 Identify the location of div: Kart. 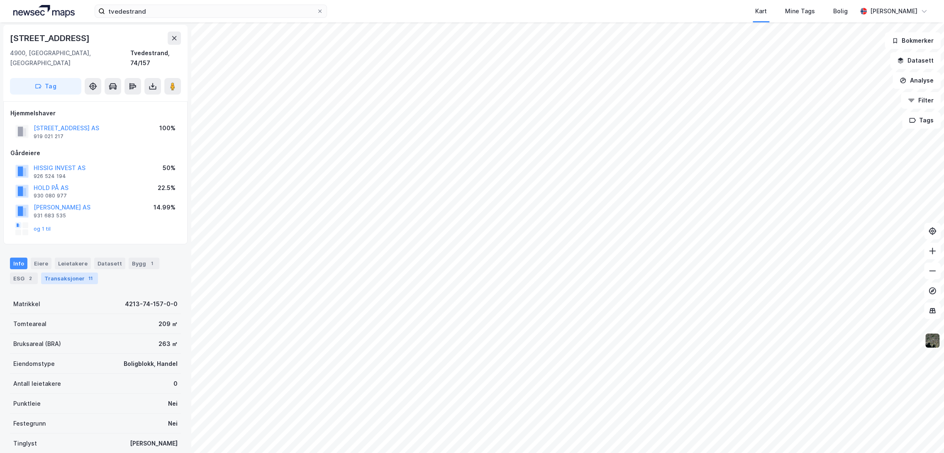
(761, 11).